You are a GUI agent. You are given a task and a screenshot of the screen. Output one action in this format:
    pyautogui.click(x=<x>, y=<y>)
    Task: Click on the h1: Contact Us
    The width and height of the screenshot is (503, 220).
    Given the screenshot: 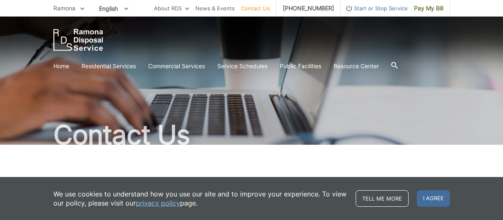 What is the action you would take?
    pyautogui.click(x=252, y=135)
    